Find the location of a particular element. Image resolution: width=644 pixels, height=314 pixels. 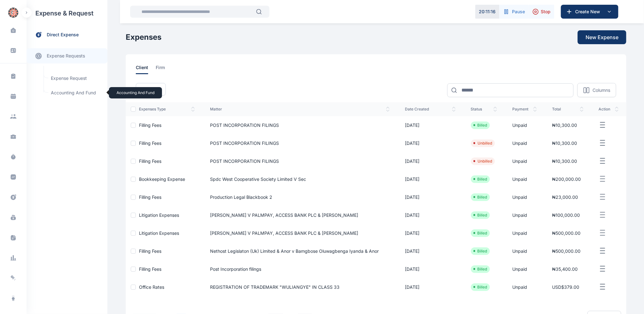

span: Create New is located at coordinates (589, 11).